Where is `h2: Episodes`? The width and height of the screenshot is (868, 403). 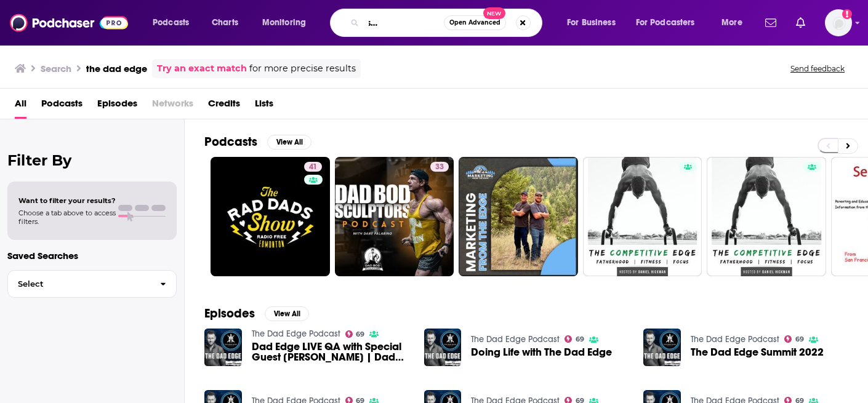
h2: Episodes is located at coordinates (229, 313).